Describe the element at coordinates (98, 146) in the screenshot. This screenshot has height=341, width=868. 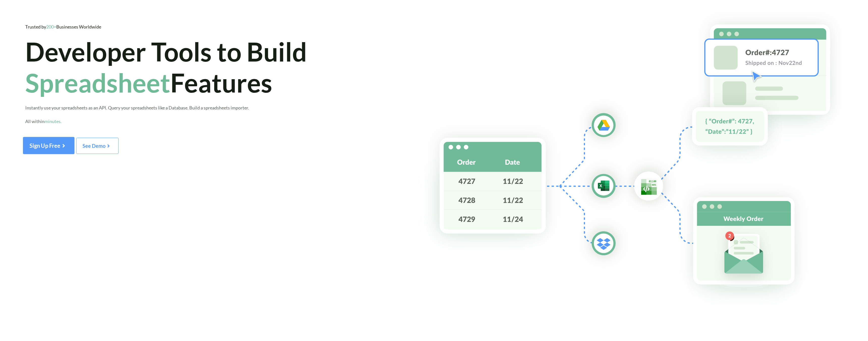
I see `button: See Demo` at that location.